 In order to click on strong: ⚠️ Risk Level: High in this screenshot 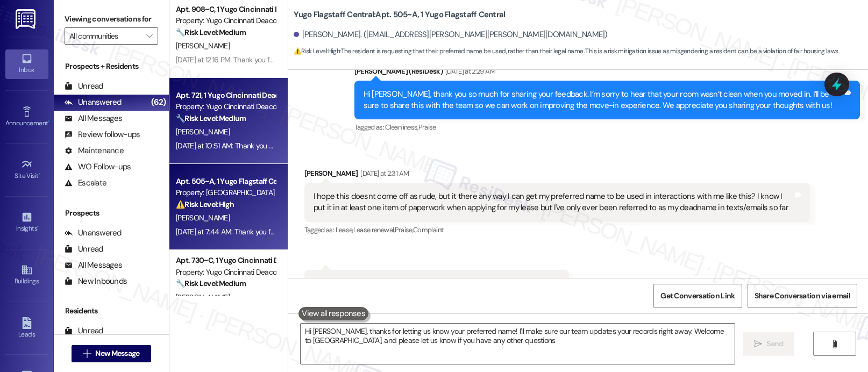, I will do `click(317, 51)`.